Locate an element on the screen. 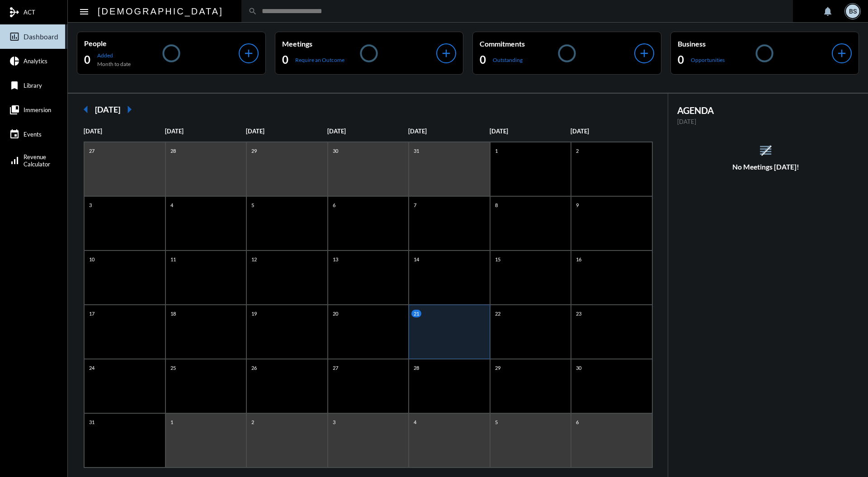 The height and width of the screenshot is (477, 868). mat-icon: insert_chart_outlined is located at coordinates (14, 36).